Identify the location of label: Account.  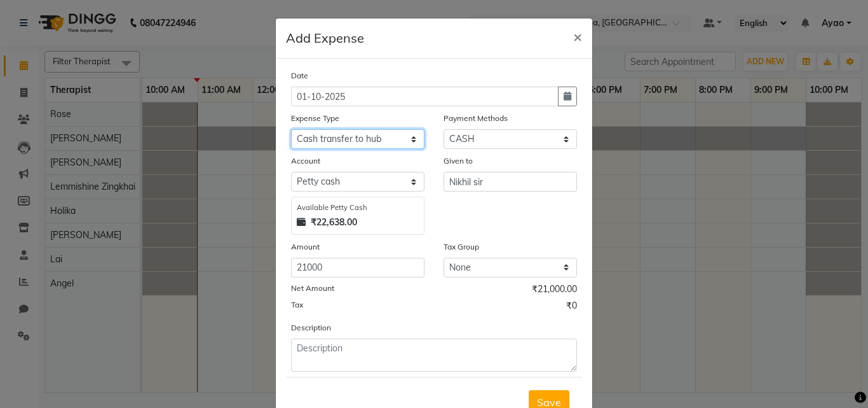
(305, 161).